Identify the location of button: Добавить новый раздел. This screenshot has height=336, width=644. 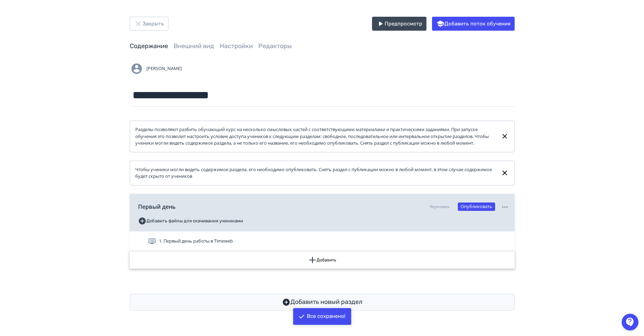
(322, 302).